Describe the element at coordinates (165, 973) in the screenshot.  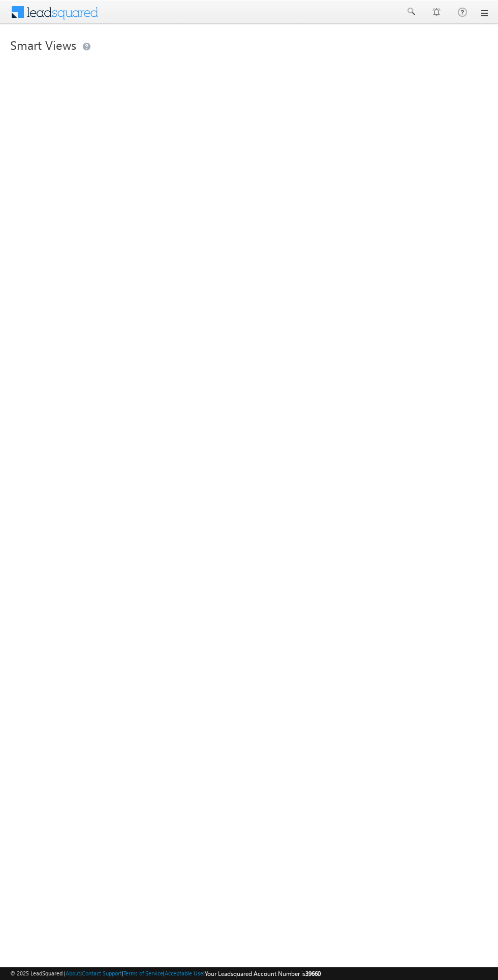
I see `span: © 2025 LeadSquared | | | | |` at that location.